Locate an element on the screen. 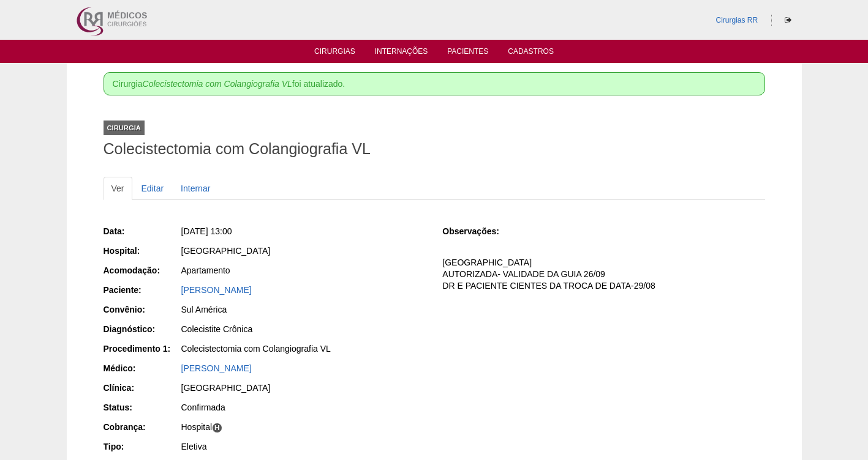 This screenshot has height=460, width=868. a: Internar is located at coordinates (195, 188).